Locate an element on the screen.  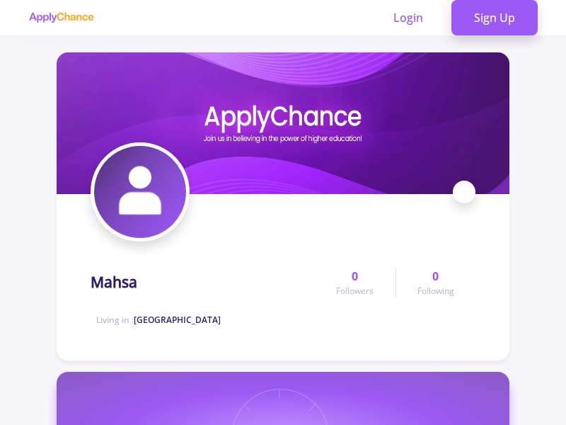
img: Mahsaavatar is located at coordinates (140, 192).